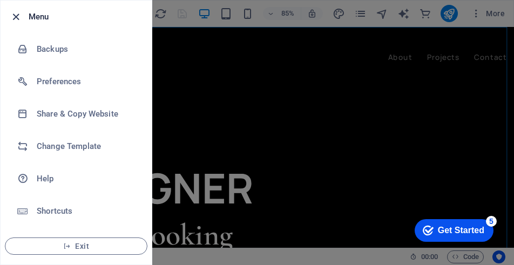  I want to click on span: Exit, so click(76, 246).